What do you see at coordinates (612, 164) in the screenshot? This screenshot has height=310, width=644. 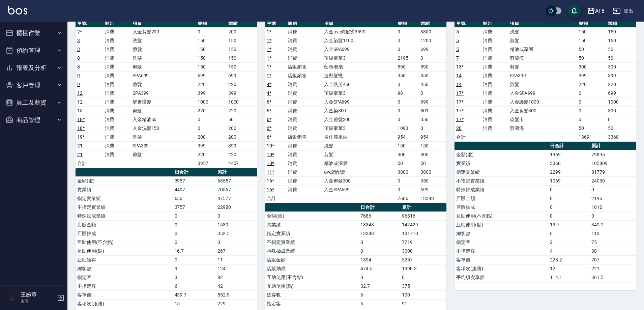 I see `td: 105809` at bounding box center [612, 164].